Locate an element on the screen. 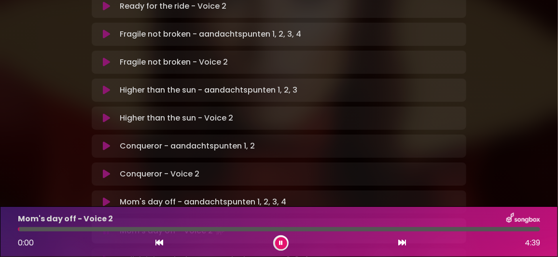  span: 4:39 is located at coordinates (532, 243).